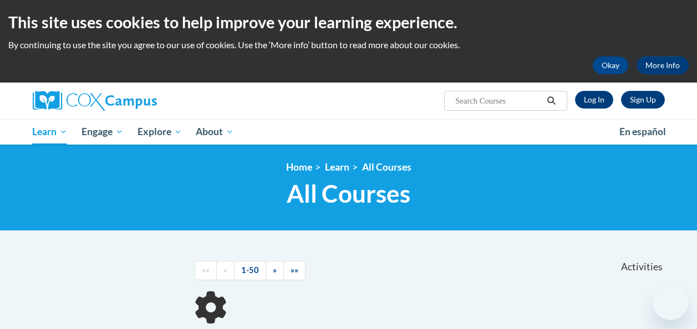 Image resolution: width=697 pixels, height=329 pixels. Describe the element at coordinates (348, 193) in the screenshot. I see `span: All Courses` at that location.